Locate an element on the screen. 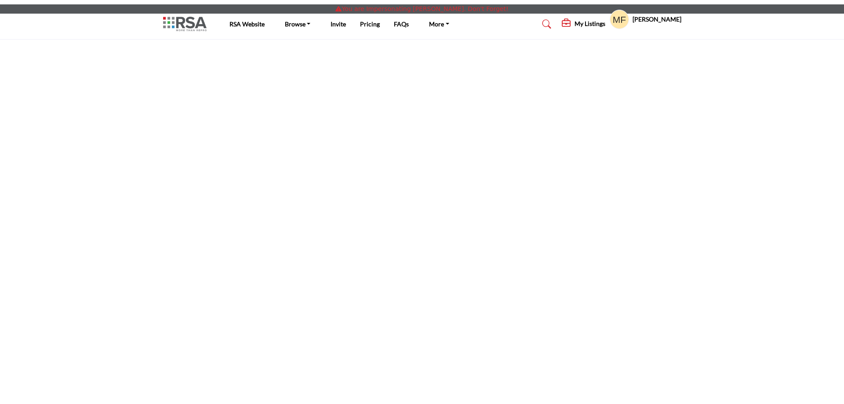 This screenshot has width=844, height=404. button: Show hide supplier dropdown is located at coordinates (619, 19).